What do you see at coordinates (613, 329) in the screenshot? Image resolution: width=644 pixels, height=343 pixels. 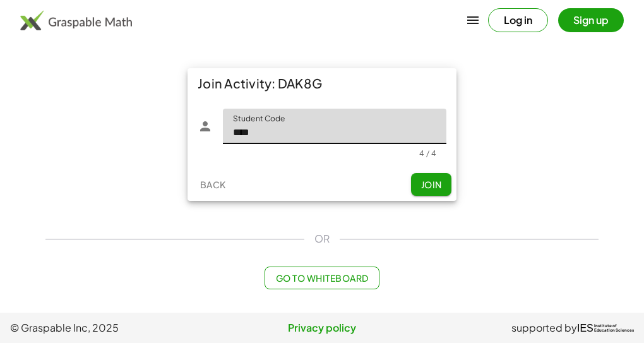 I see `span: Institute of Education Sciences` at bounding box center [613, 329].